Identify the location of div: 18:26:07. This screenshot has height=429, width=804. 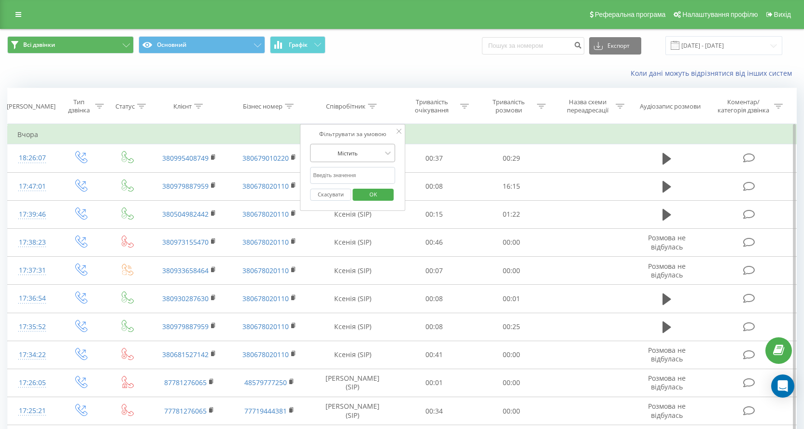
(32, 158).